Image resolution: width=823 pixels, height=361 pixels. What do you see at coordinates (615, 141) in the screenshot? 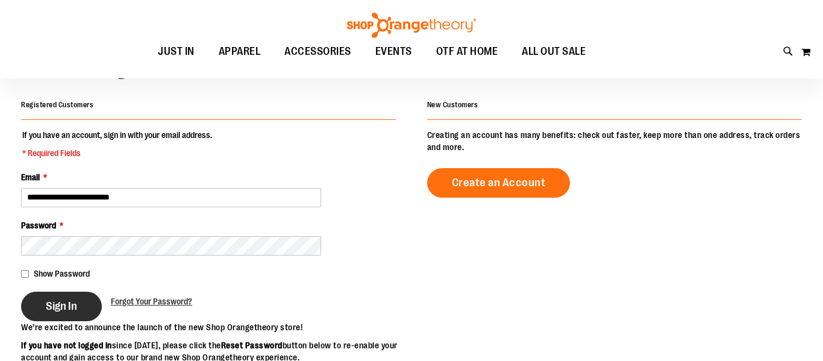
I see `p: Creating an account has many benefits: check out faster, keep more than one address, track orders...` at bounding box center [615, 141].